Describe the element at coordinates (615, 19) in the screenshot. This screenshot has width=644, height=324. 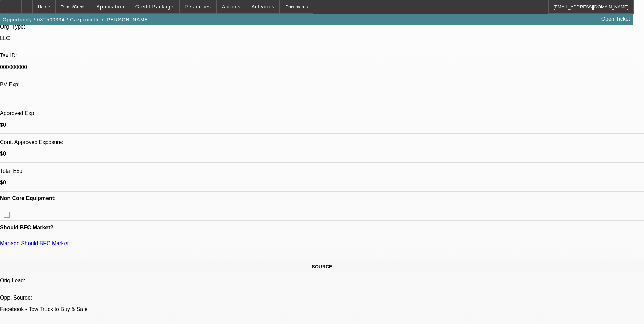
I see `a: Open Ticket` at that location.